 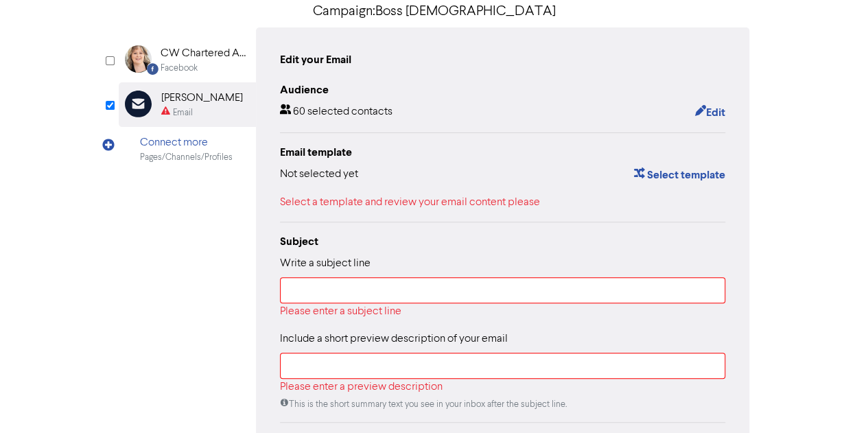 What do you see at coordinates (319, 175) in the screenshot?
I see `div: Not selected yet` at bounding box center [319, 175].